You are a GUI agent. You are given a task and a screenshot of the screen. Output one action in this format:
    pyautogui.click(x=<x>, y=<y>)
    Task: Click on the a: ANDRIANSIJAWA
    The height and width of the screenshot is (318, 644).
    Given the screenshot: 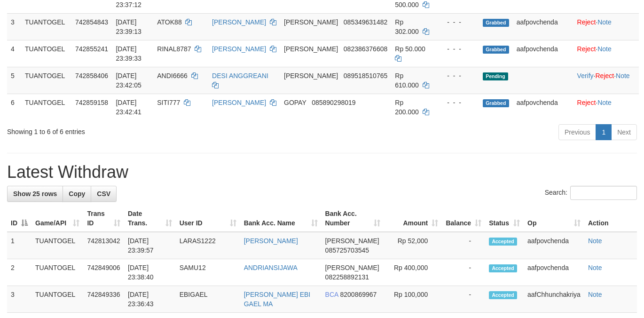 What is the action you would take?
    pyautogui.click(x=271, y=268)
    